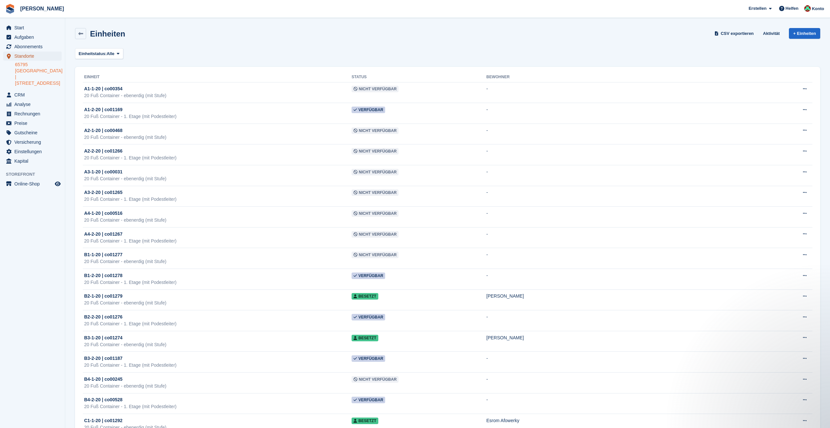  Describe the element at coordinates (34, 104) in the screenshot. I see `span: Analyse` at that location.